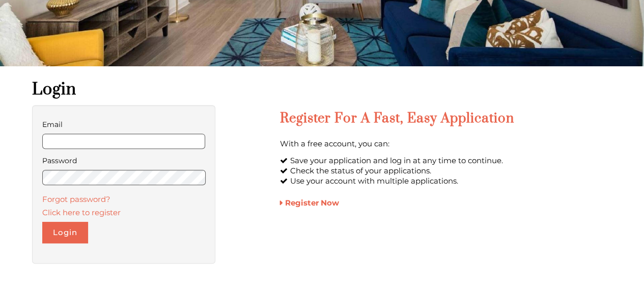 The image size is (644, 281). I want to click on button: Login, so click(65, 232).